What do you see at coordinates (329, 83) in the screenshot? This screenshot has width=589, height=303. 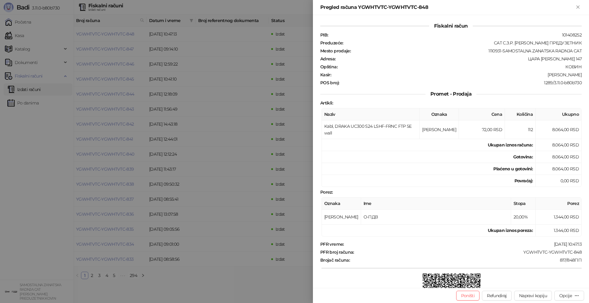 I see `strong: POS broj :` at bounding box center [329, 83].